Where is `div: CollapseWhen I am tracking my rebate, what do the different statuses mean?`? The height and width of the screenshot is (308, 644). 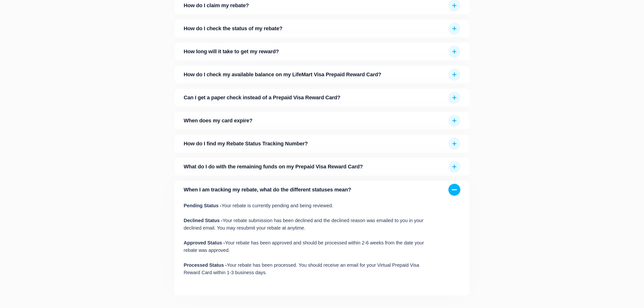 div: CollapseWhen I am tracking my rebate, what do the different statuses mean? is located at coordinates (322, 190).